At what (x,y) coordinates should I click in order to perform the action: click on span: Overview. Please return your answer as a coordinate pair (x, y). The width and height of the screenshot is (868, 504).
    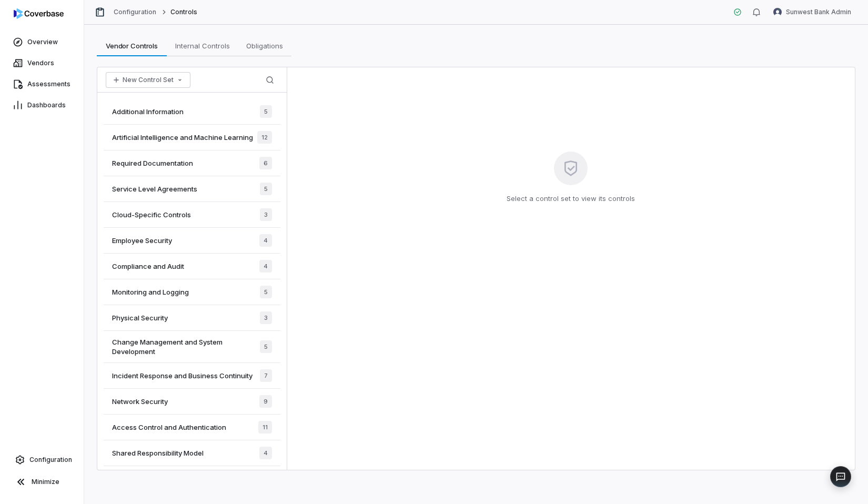
    Looking at the image, I should click on (43, 42).